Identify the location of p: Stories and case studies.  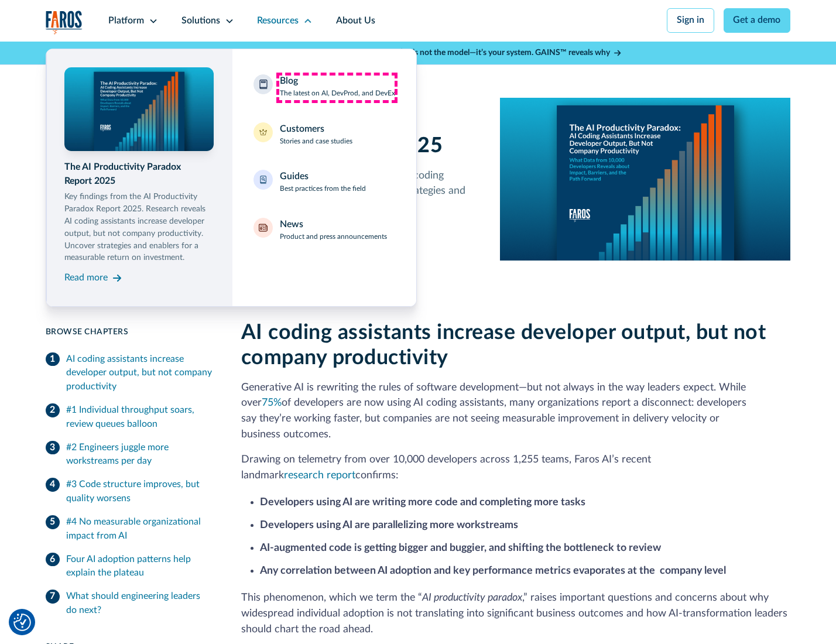
(316, 141).